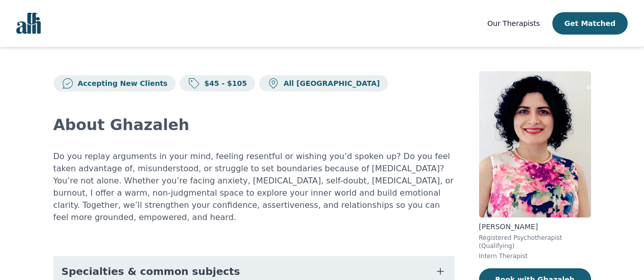 The width and height of the screenshot is (644, 280). I want to click on span: Our Therapists, so click(513, 23).